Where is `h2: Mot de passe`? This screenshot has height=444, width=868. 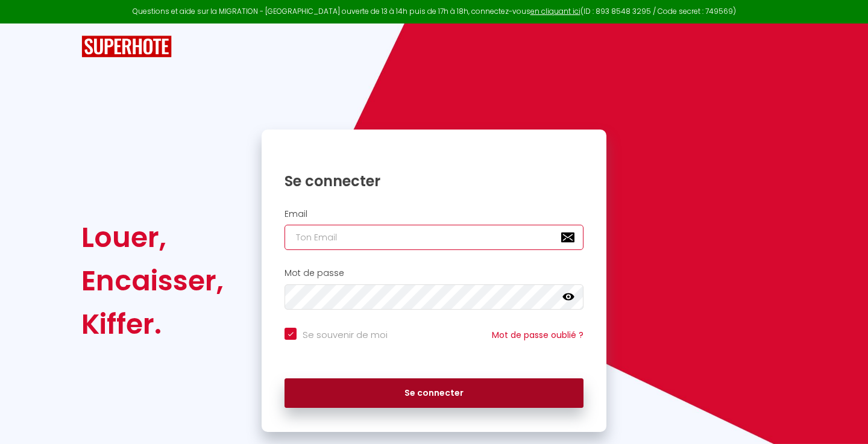
h2: Mot de passe is located at coordinates (434, 273).